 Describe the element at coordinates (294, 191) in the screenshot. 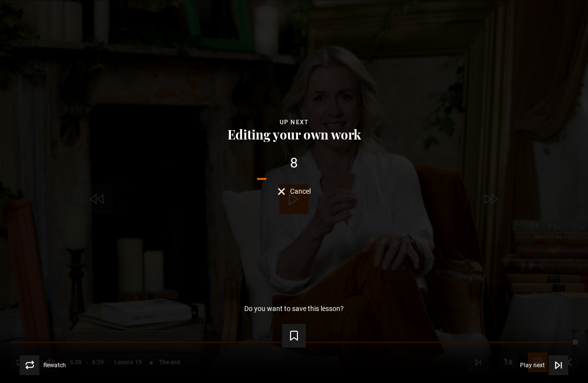

I see `button: Cancel` at that location.